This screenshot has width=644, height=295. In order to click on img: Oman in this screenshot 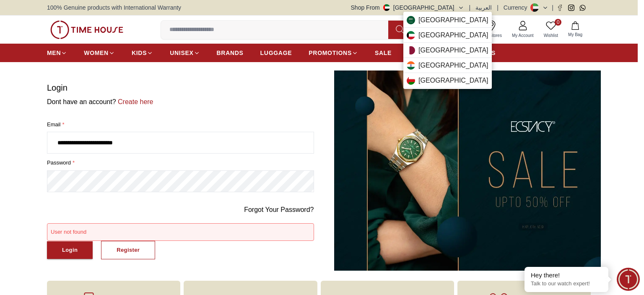, I will do `click(411, 80)`.